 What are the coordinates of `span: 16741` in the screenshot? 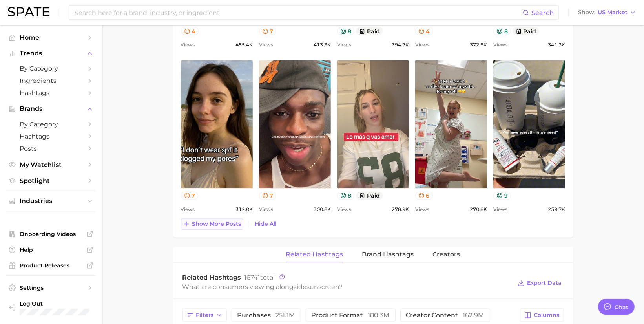 It's located at (252, 277).